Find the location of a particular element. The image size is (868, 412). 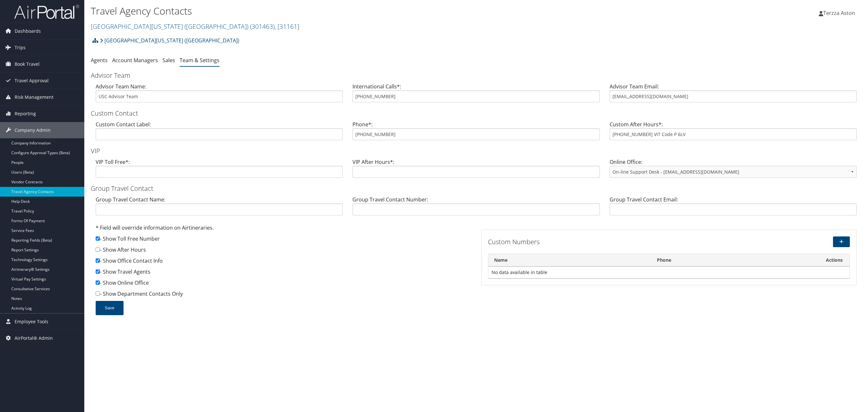

span: Employee Tools is located at coordinates (32, 322).